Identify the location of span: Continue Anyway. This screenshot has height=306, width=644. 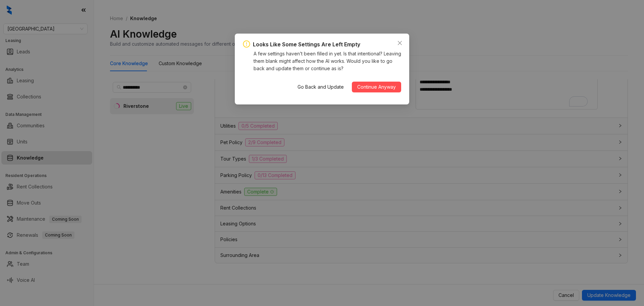
(376, 87).